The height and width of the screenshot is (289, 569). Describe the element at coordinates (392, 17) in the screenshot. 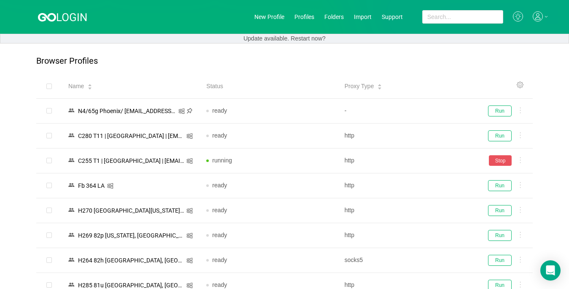

I see `a: Support` at that location.